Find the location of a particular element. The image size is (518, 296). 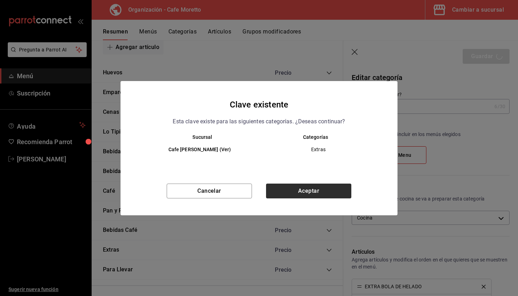

th: Categorías is located at coordinates (321, 137).